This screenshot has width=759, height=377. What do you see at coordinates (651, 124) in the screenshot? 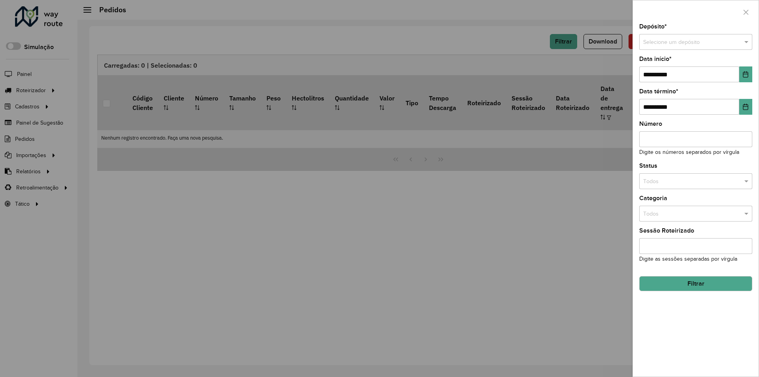
I see `label: Número` at bounding box center [651, 124].